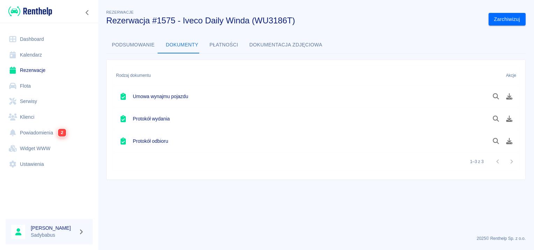  Describe the element at coordinates (87, 13) in the screenshot. I see `button: Zwiń nawigację` at that location.